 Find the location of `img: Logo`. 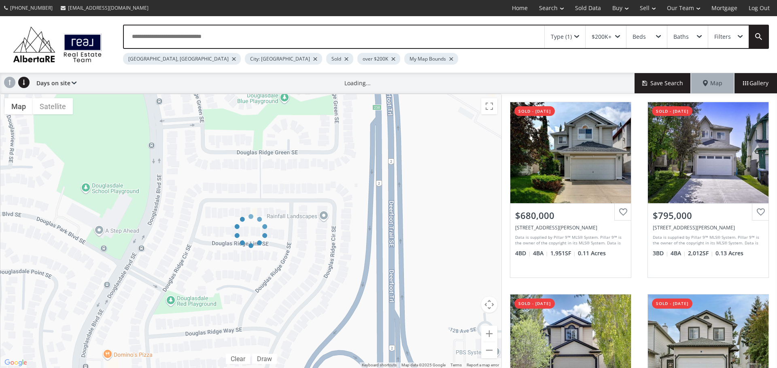

img: Logo is located at coordinates (57, 44).